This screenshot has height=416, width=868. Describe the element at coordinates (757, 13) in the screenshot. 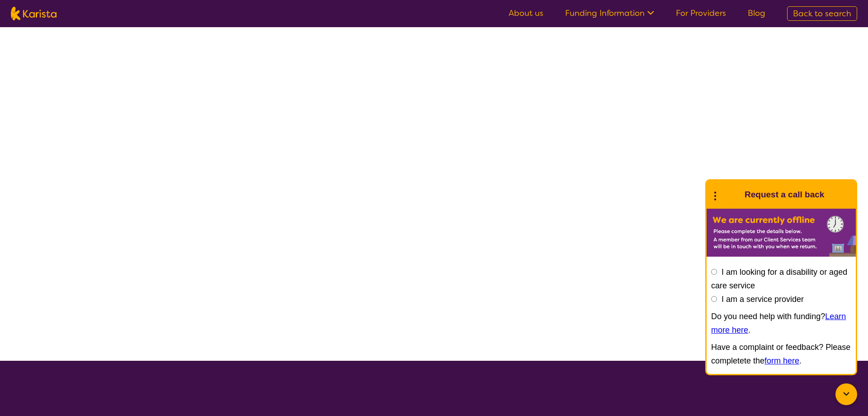

I see `a: Blog` at that location.